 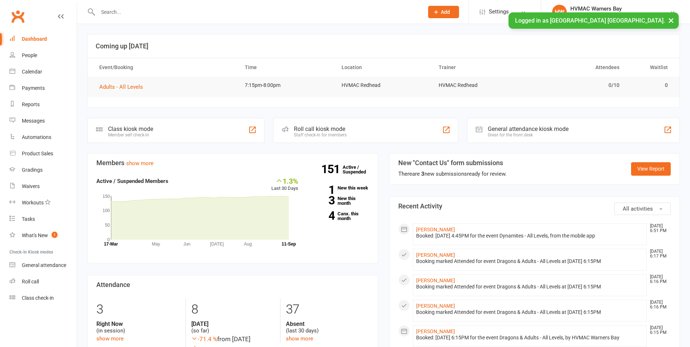 What do you see at coordinates (453, 163) in the screenshot?
I see `h3: New "Contact Us" form submissions` at bounding box center [453, 163].